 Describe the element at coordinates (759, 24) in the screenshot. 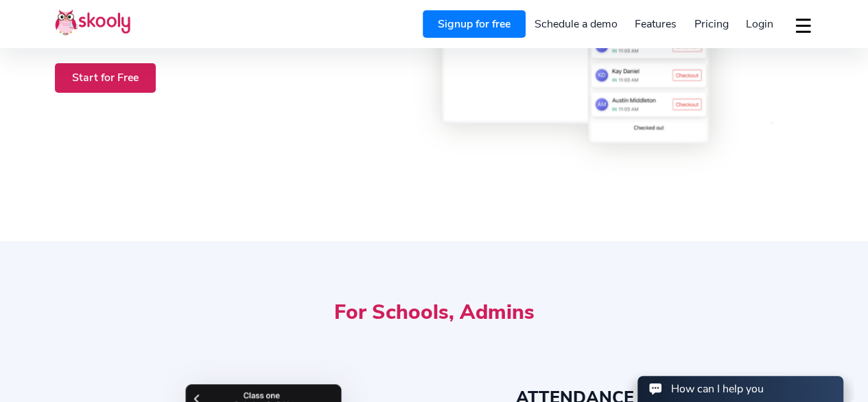

I see `span: Login` at that location.